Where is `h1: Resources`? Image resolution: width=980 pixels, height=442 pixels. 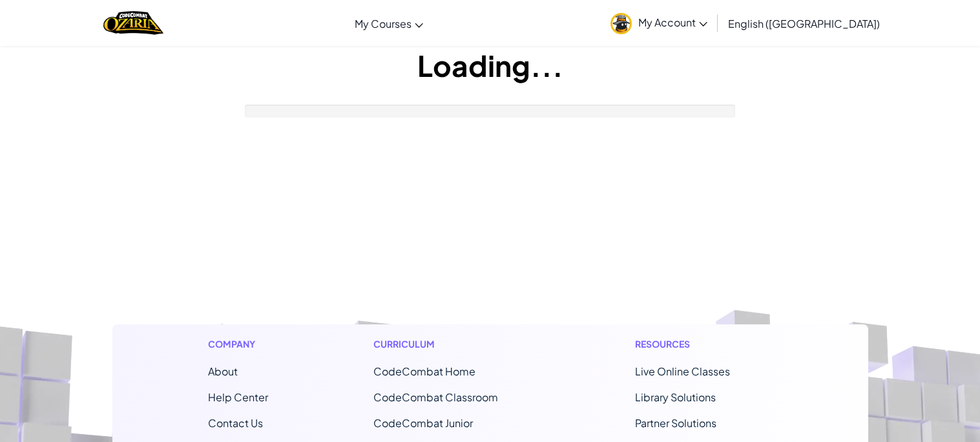
h1: Resources is located at coordinates (703, 343).